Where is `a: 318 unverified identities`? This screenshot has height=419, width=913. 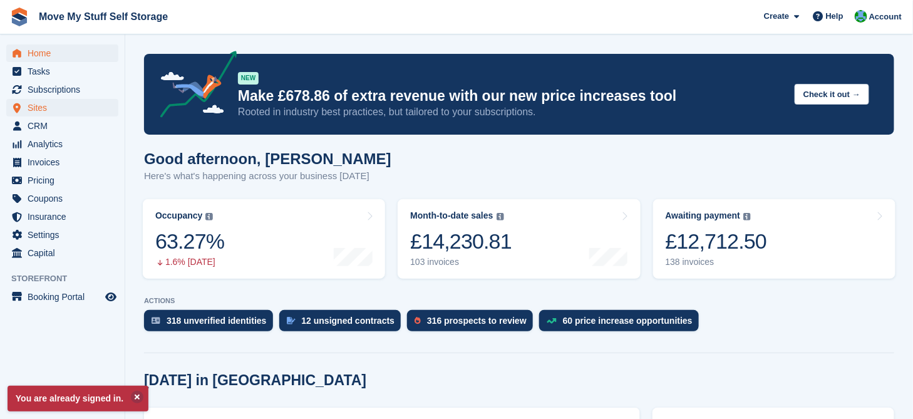 a: 318 unverified identities is located at coordinates (212, 324).